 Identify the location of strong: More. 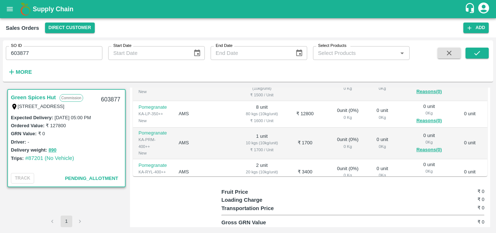
(24, 72).